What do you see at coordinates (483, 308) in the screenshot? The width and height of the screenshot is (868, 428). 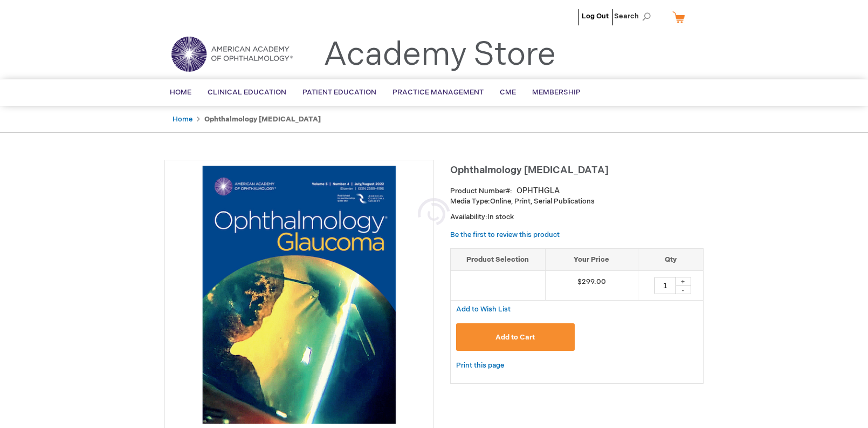 I see `a: Add to Wish List` at bounding box center [483, 308].